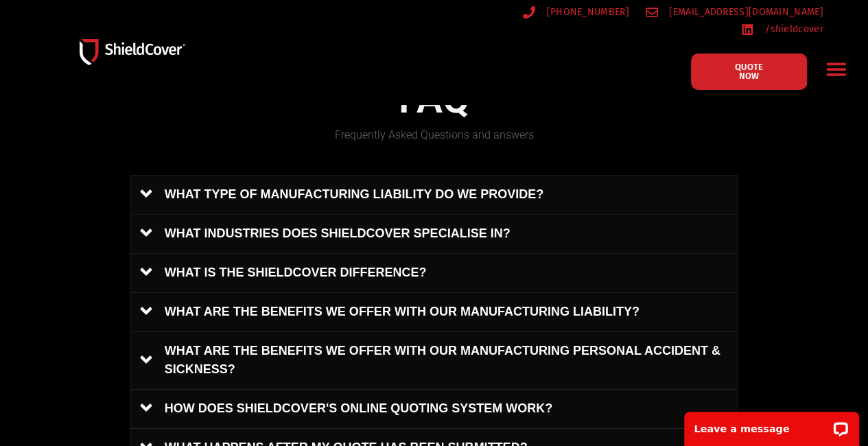 The height and width of the screenshot is (446, 868). Describe the element at coordinates (748, 72) in the screenshot. I see `a: QUOTE NOW` at that location.